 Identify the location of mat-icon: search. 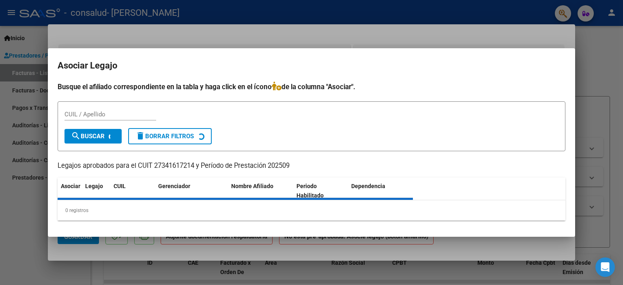
(76, 136).